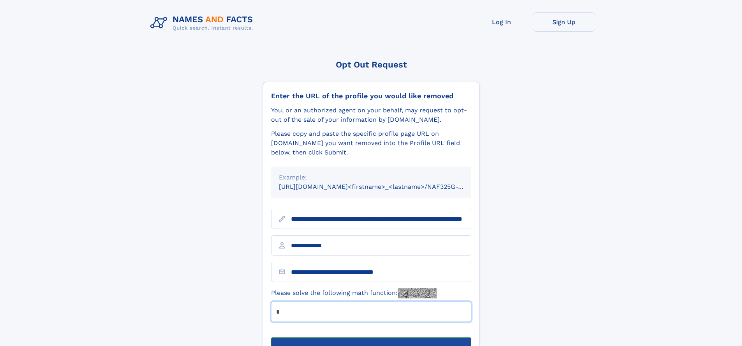  Describe the element at coordinates (564, 22) in the screenshot. I see `a: Sign Up` at that location.